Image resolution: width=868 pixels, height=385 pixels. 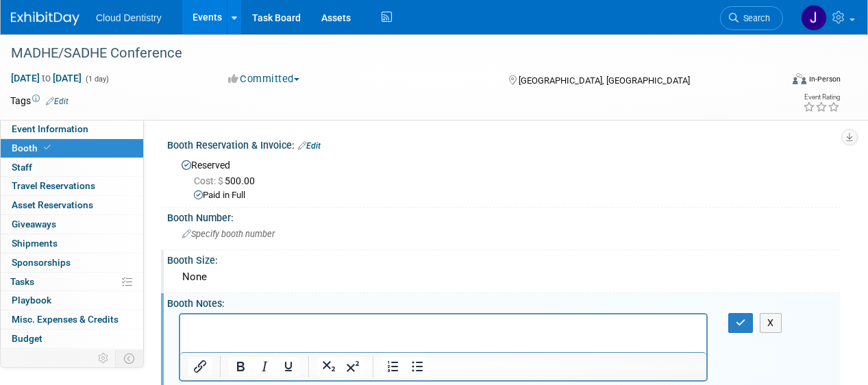 I want to click on a: Search, so click(x=752, y=18).